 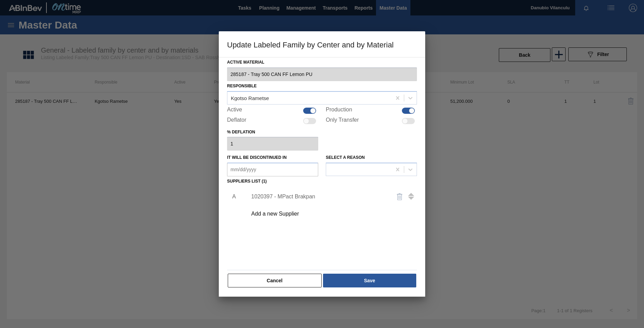 What do you see at coordinates (272, 132) in the screenshot?
I see `label: % deflation` at bounding box center [272, 132].